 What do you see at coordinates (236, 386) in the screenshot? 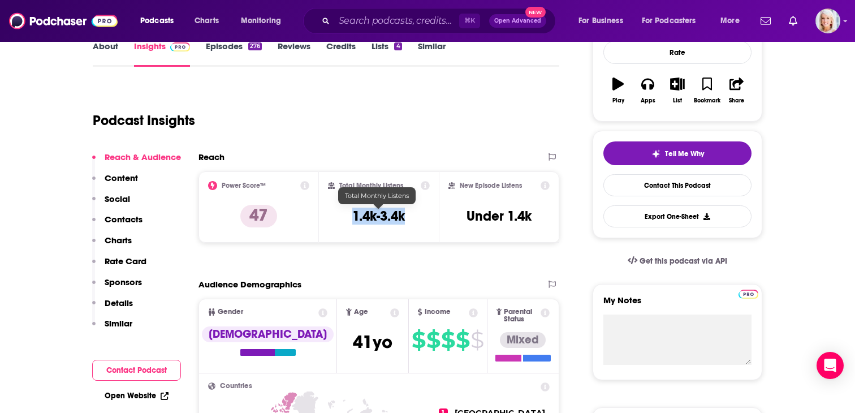
I see `span: Countries` at bounding box center [236, 386].